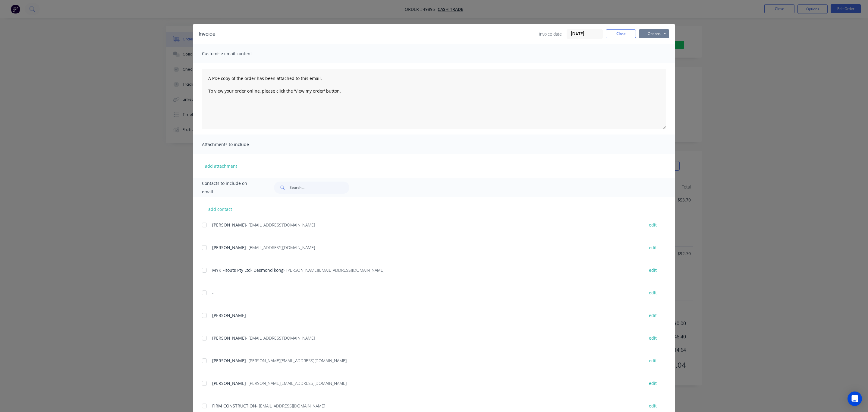  What do you see at coordinates (654, 34) in the screenshot?
I see `button: Options` at bounding box center [654, 34].